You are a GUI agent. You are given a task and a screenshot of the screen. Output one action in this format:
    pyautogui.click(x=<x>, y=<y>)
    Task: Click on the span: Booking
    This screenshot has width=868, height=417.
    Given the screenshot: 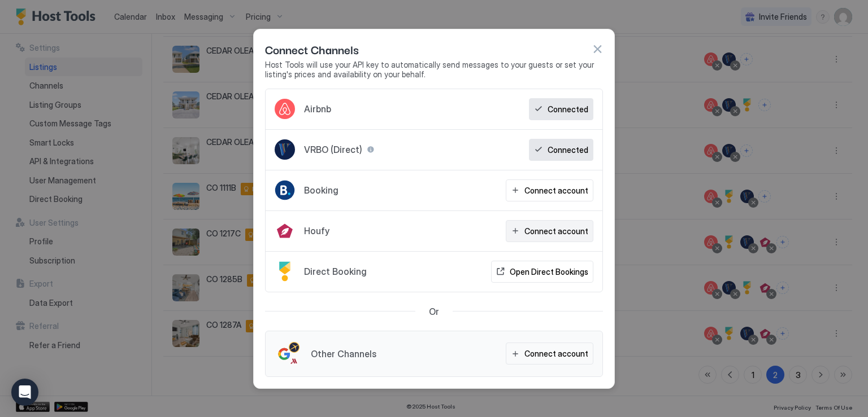 What is the action you would take?
    pyautogui.click(x=321, y=190)
    